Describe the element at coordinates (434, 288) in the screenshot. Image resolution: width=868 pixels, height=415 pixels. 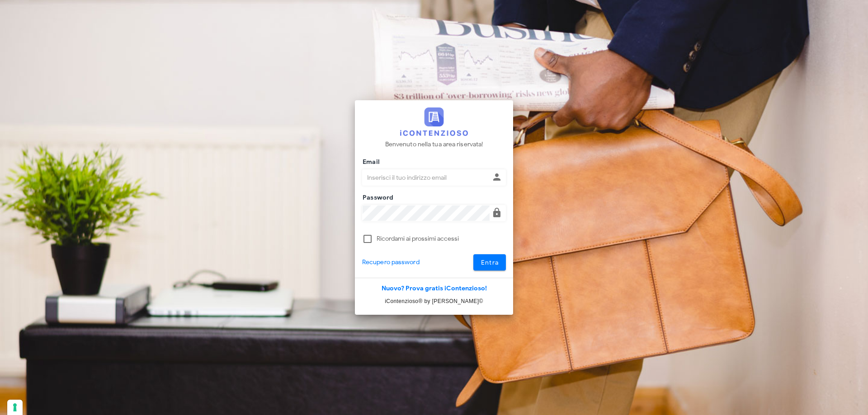
I see `strong: Nuovo? Prova gratis iContenzioso!` at that location.